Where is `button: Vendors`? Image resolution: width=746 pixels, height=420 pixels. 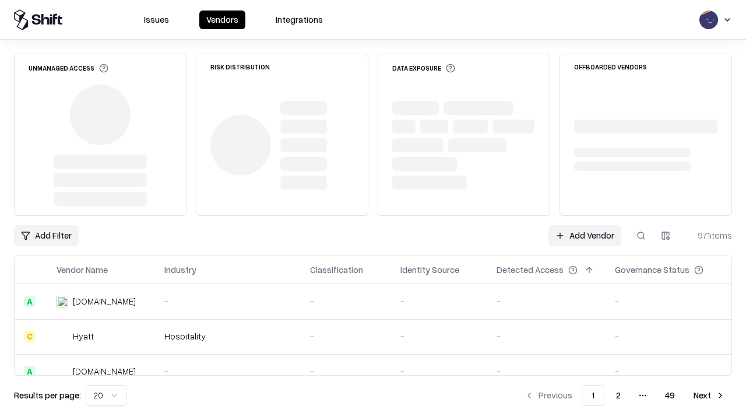
button: Vendors is located at coordinates (222, 20).